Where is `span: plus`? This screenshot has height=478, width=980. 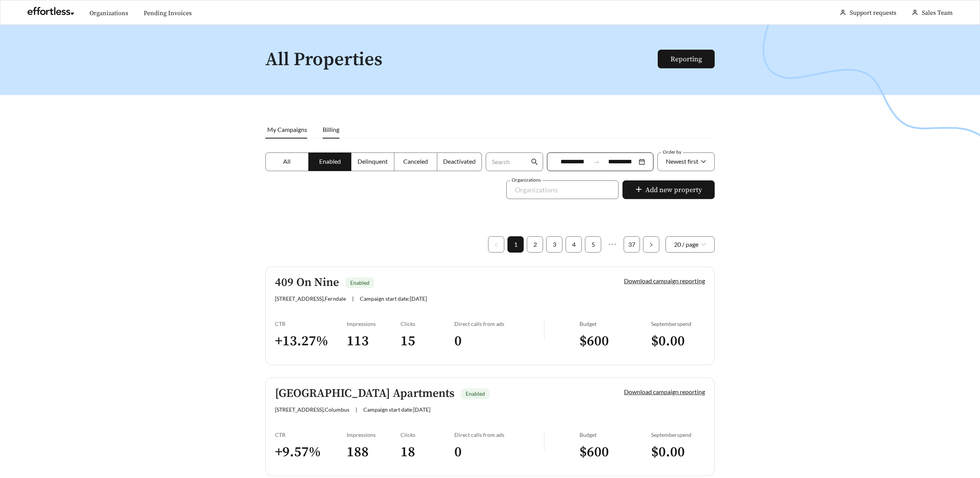
span: plus is located at coordinates (639, 190).